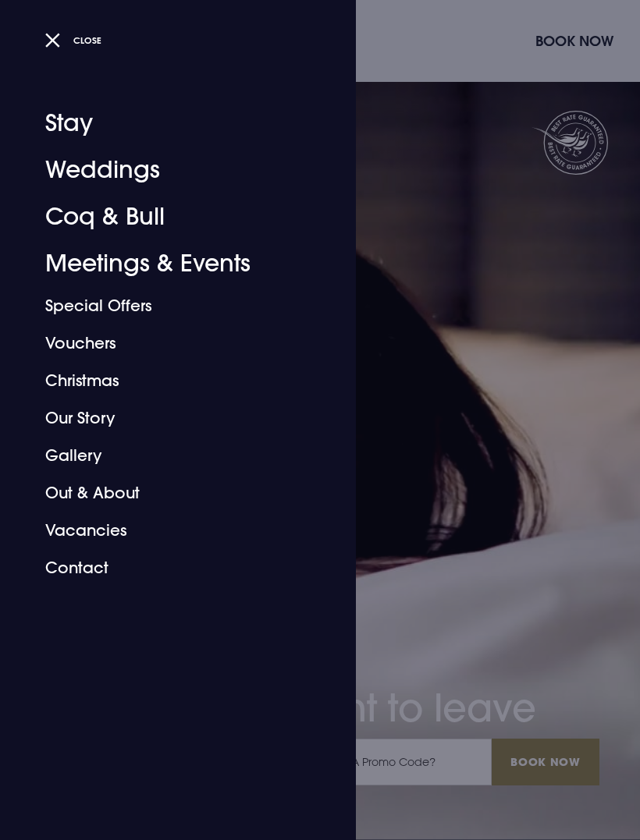  I want to click on a: Contact, so click(169, 568).